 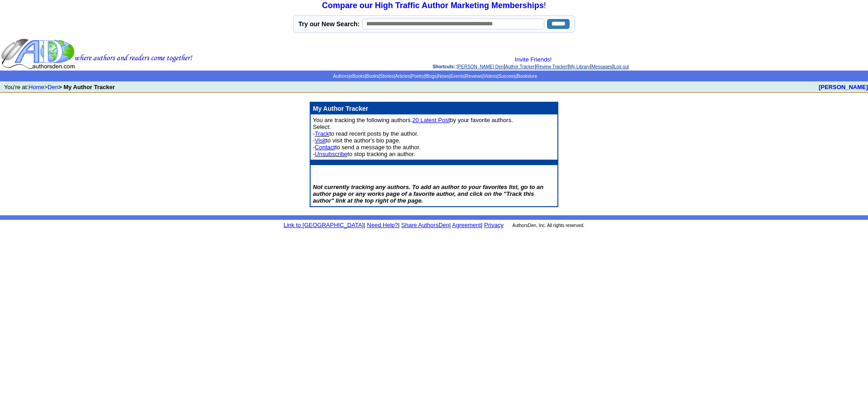 I want to click on font: Visit, so click(x=320, y=140).